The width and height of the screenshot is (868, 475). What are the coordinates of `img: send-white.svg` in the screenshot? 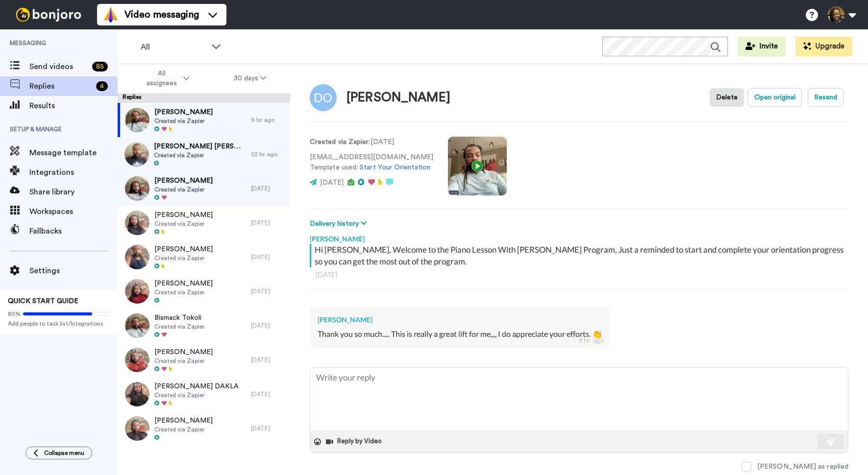 It's located at (831, 442).